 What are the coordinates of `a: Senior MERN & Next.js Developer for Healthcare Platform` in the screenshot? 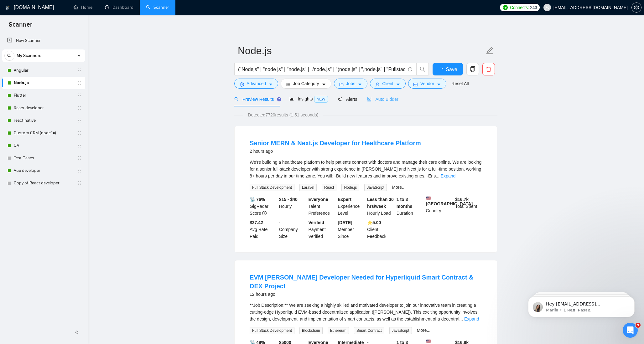 It's located at (335, 143).